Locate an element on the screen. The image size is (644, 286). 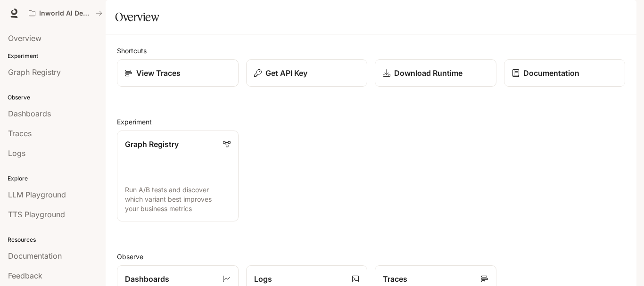
button: All workspaces is located at coordinates (65, 13).